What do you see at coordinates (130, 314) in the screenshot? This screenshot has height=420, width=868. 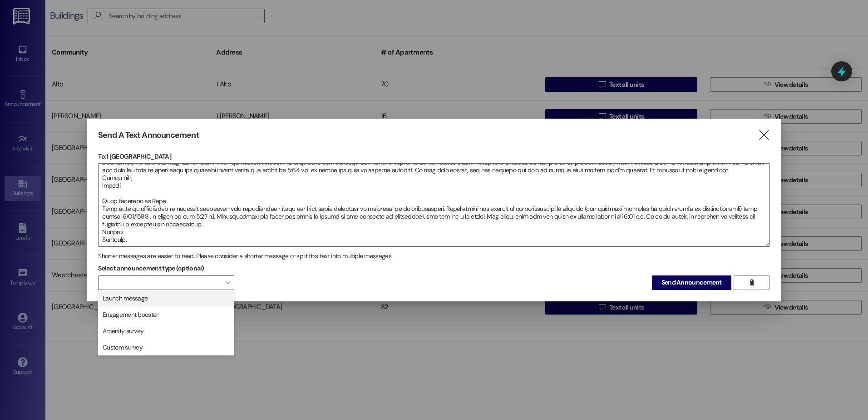 I see `span: Engagement booster` at bounding box center [130, 314].